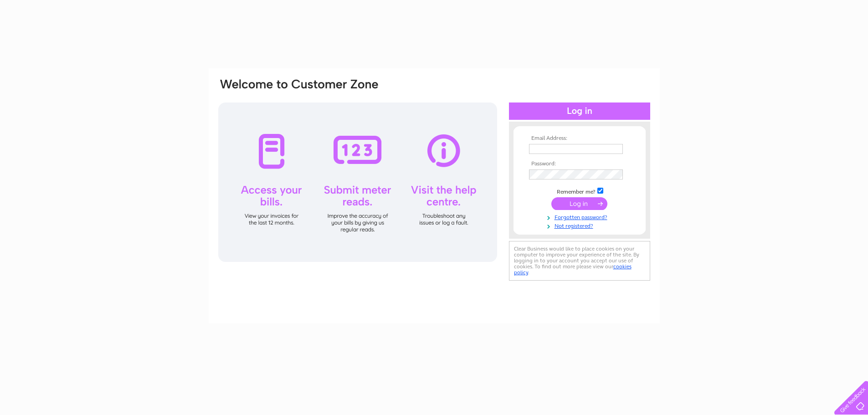 The width and height of the screenshot is (868, 415). Describe the element at coordinates (580, 164) in the screenshot. I see `th: Password:` at that location.